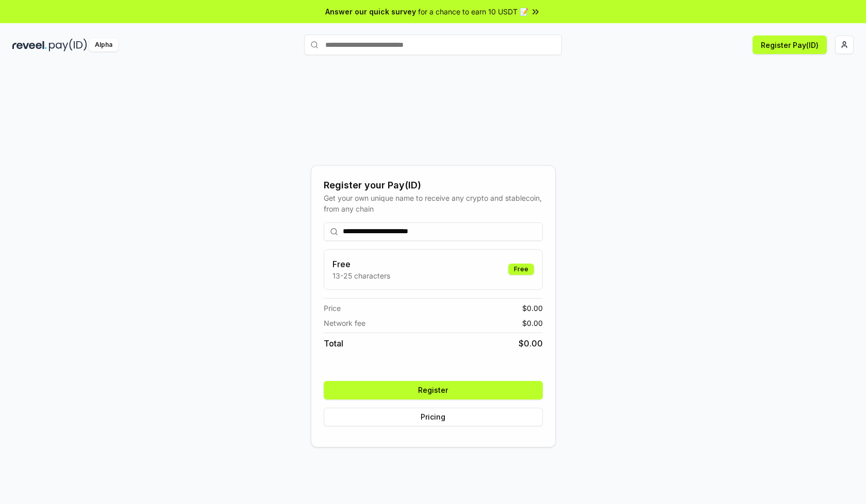 The width and height of the screenshot is (866, 504). Describe the element at coordinates (790, 45) in the screenshot. I see `button: Register Pay(ID)` at that location.